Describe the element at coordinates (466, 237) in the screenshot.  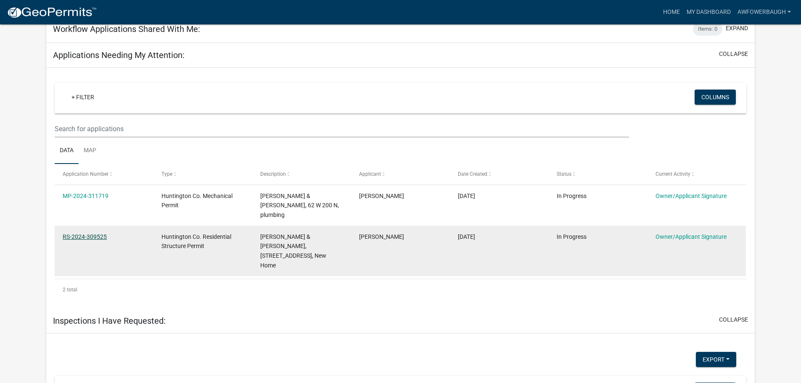
I see `span: 09/10/2024` at that location.